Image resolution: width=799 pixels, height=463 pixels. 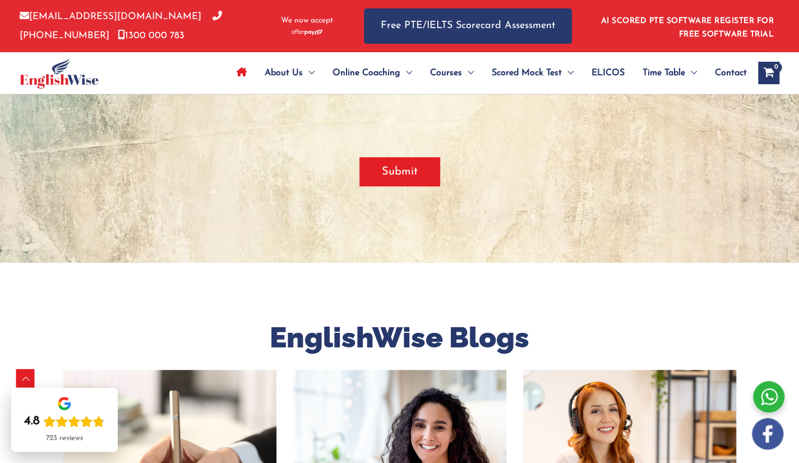 I want to click on span: Online Coaching, so click(x=366, y=73).